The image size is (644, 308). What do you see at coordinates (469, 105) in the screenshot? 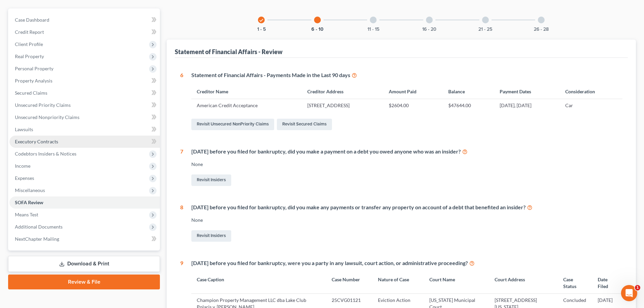
I see `td: $47644.00` at bounding box center [469, 105].